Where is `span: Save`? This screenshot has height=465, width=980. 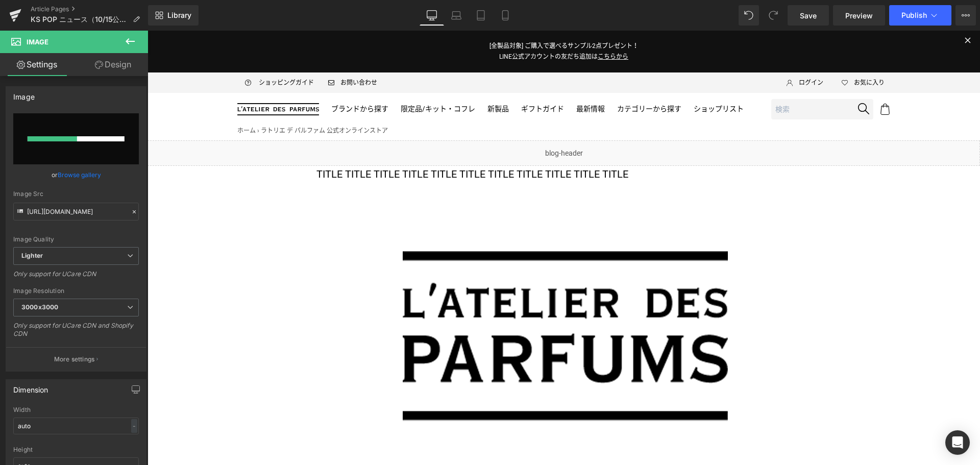 span: Save is located at coordinates (808, 16).